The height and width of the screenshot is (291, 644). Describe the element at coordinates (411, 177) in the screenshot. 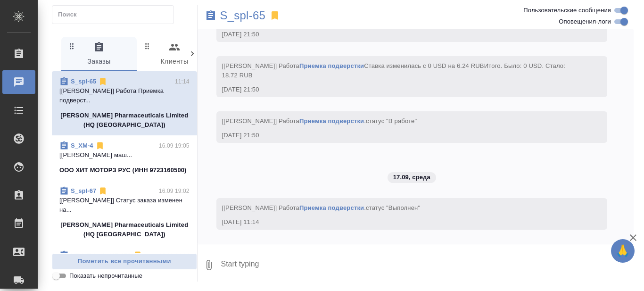

I see `p: 17.09, среда` at that location.